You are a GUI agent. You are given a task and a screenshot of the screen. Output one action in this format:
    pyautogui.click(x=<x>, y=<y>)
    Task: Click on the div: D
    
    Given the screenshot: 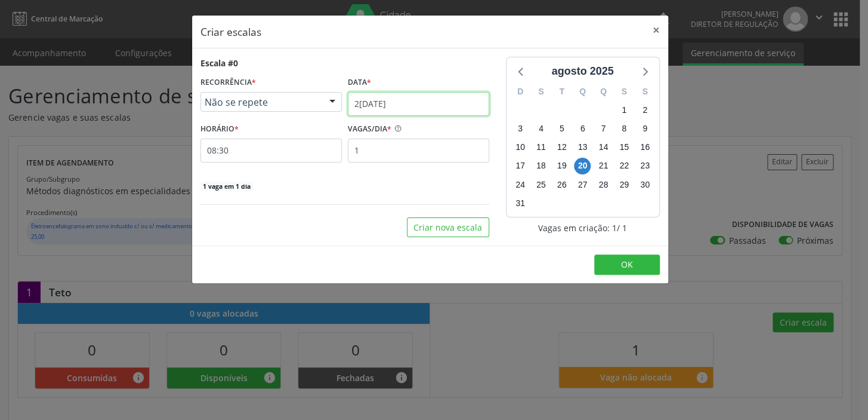 What is the action you would take?
    pyautogui.click(x=520, y=91)
    